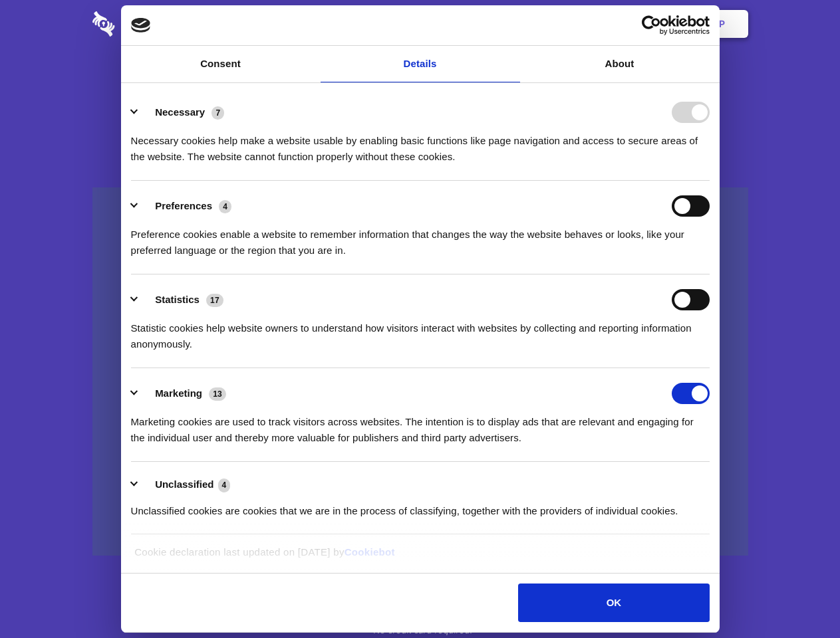 Image resolution: width=840 pixels, height=638 pixels. Describe the element at coordinates (420, 143) in the screenshot. I see `div: Necessary cookies help make a website usable by enabling basic functions like page navigation and...` at that location.